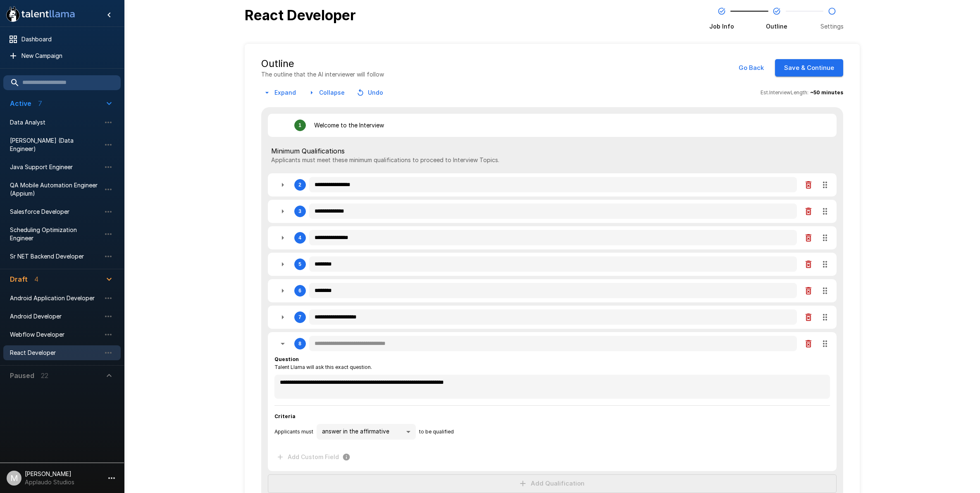 Image resolution: width=980 pixels, height=493 pixels. I want to click on h5: Outline, so click(323, 64).